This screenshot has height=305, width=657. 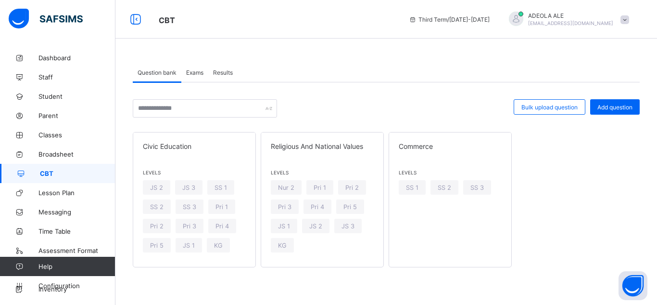 I want to click on div: ADEOLAALE, so click(x=567, y=19).